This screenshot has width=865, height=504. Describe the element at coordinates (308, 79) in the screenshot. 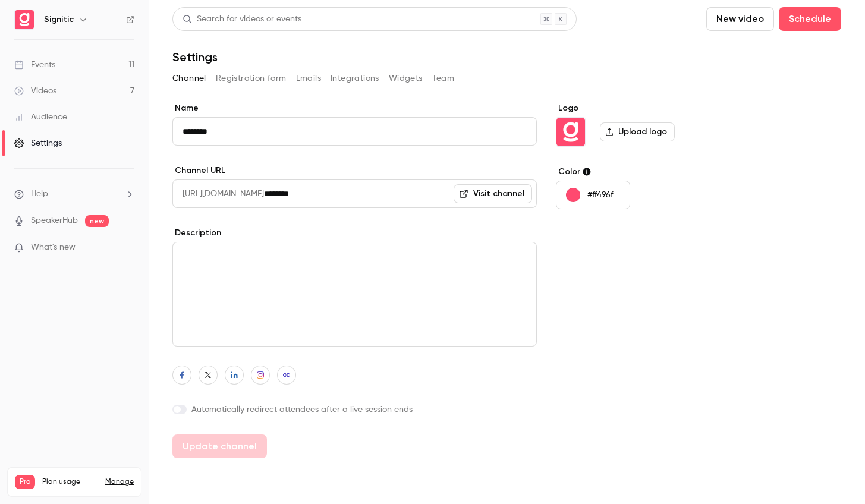

I see `button: Emails` at that location.